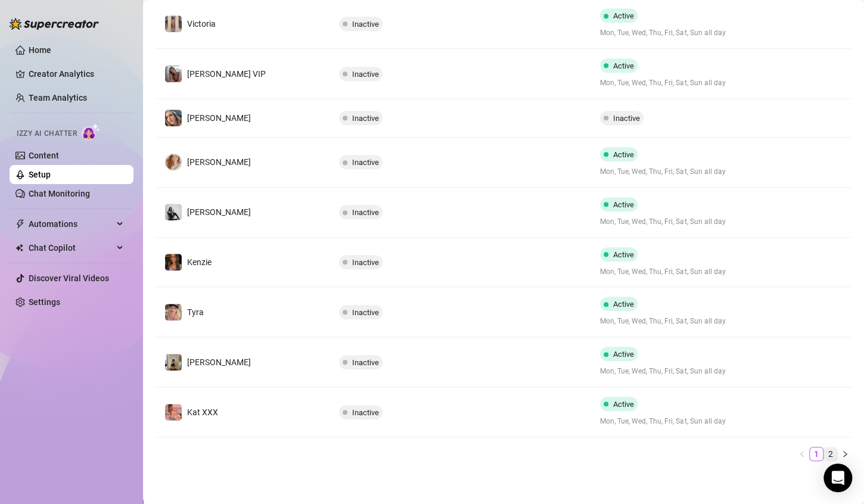  Describe the element at coordinates (21, 224) in the screenshot. I see `span: thunderbolt` at that location.